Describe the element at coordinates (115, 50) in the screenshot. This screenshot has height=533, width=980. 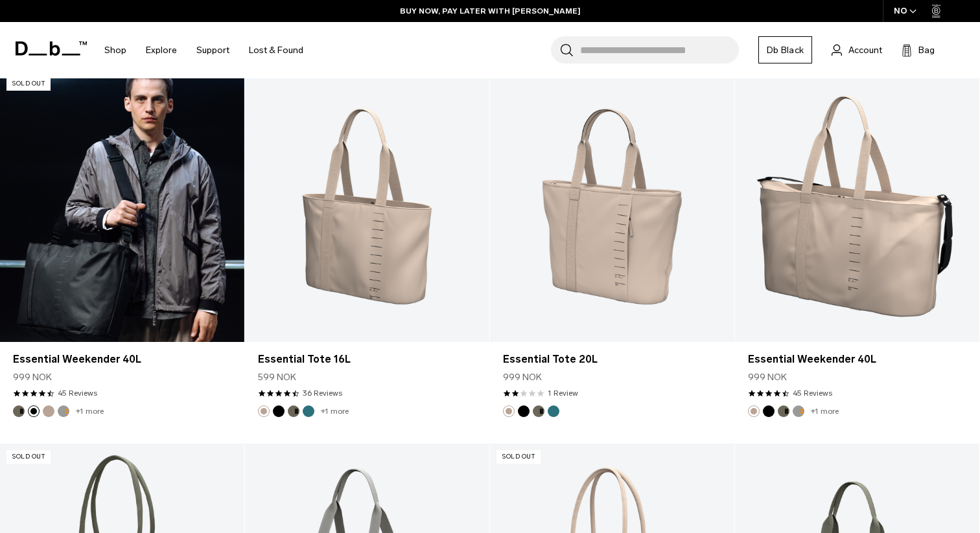
I see `a: Shop` at that location.